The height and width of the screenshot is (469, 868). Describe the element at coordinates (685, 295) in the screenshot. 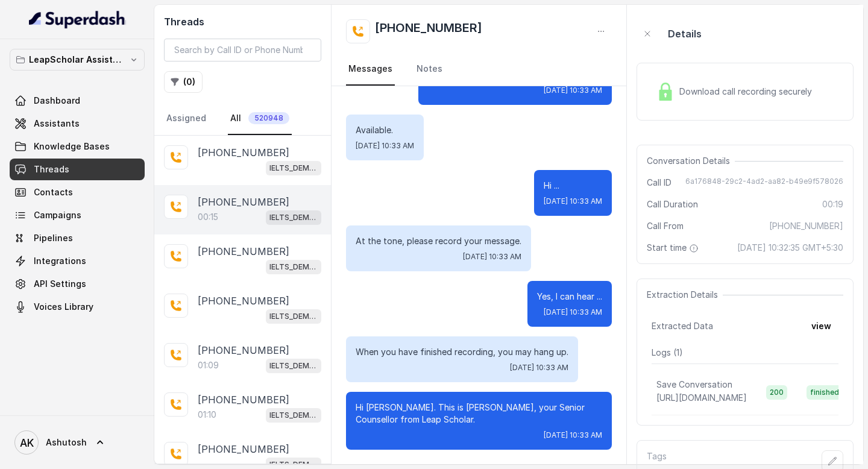

I see `span: Extraction Details` at that location.